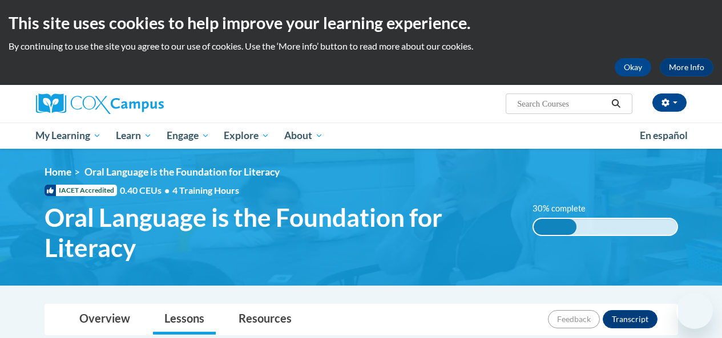 The image size is (722, 338). I want to click on span: 4 Training Hours, so click(205, 190).